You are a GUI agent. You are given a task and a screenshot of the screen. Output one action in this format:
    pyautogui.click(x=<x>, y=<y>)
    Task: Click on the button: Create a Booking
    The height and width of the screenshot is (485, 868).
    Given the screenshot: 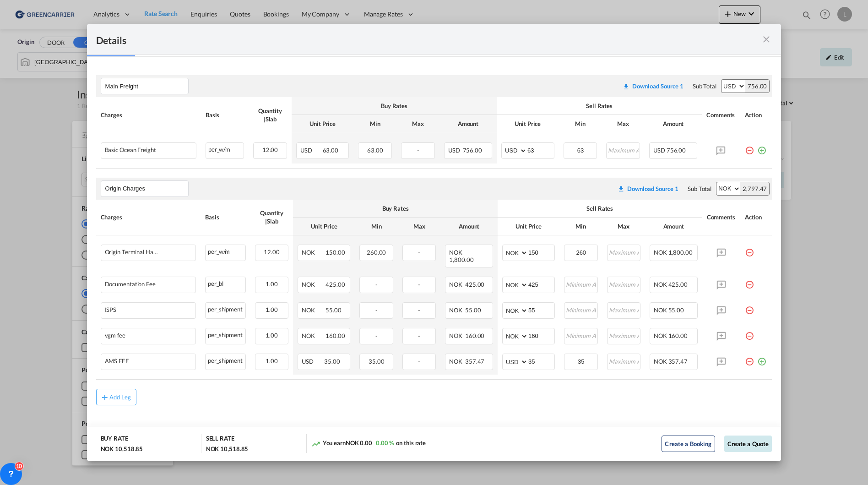 What is the action you would take?
    pyautogui.click(x=688, y=444)
    